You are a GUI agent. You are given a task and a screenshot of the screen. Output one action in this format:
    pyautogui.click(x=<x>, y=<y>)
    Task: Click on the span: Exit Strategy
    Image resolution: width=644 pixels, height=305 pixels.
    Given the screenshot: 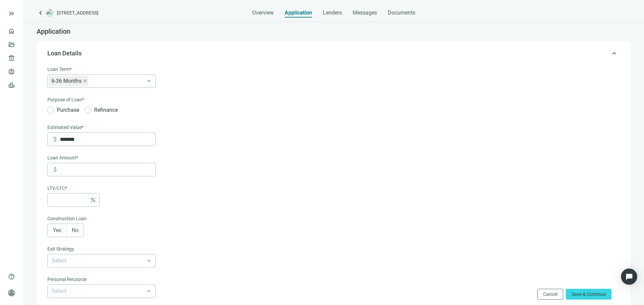 What is the action you would take?
    pyautogui.click(x=61, y=249)
    